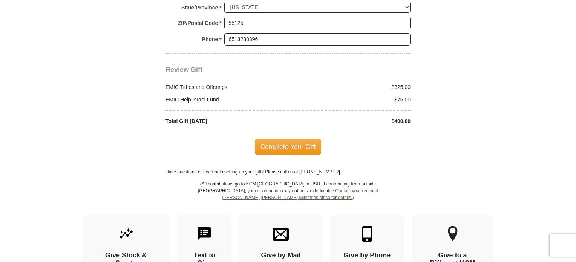 Image resolution: width=576 pixels, height=262 pixels. What do you see at coordinates (210, 39) in the screenshot?
I see `strong: Phone` at bounding box center [210, 39].